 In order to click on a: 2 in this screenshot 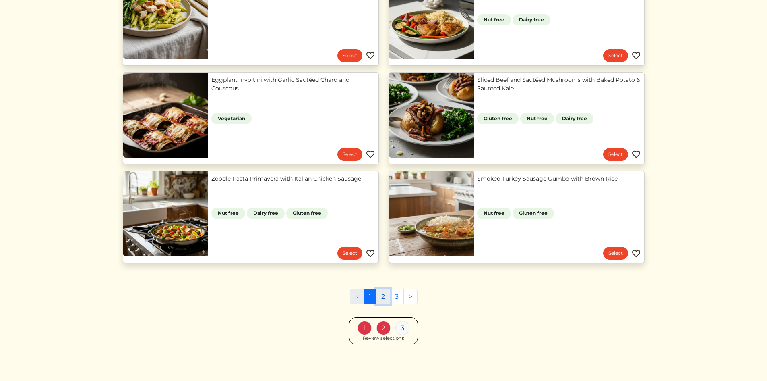, I will do `click(383, 296)`.